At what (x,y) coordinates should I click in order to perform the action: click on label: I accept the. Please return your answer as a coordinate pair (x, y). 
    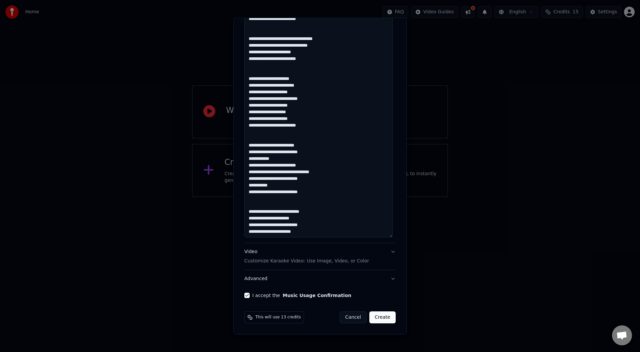
    Looking at the image, I should click on (301, 296).